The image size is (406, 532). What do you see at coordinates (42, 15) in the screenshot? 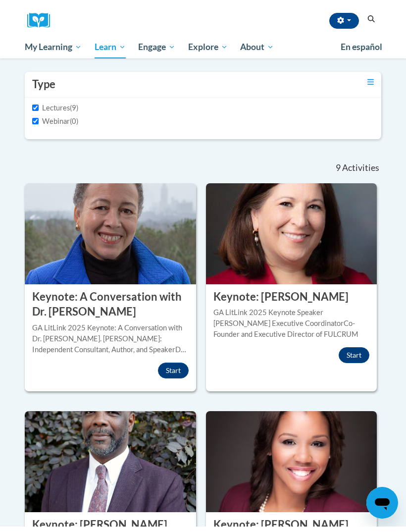
I see `a: Cox Campus` at bounding box center [42, 15].